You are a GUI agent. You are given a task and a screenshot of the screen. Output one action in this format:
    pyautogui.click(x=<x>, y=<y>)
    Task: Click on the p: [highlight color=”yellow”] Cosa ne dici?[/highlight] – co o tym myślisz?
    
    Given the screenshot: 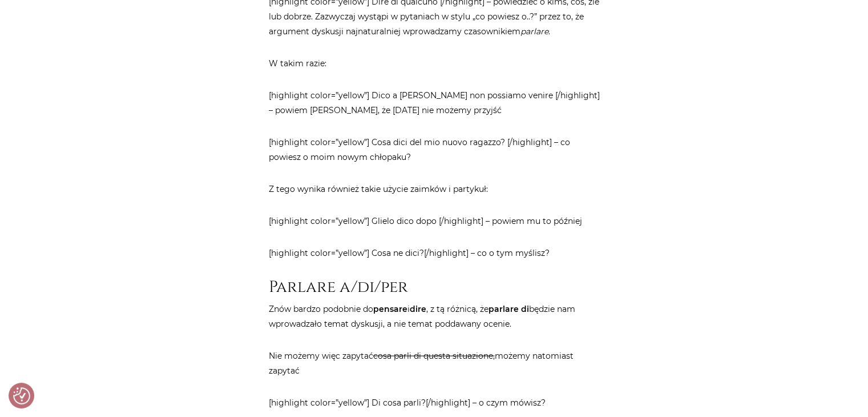 What is the action you would take?
    pyautogui.click(x=434, y=253)
    